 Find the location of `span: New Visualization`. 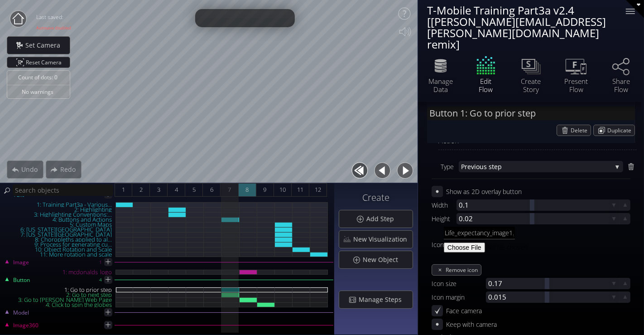

span: New Visualization is located at coordinates (383, 240).